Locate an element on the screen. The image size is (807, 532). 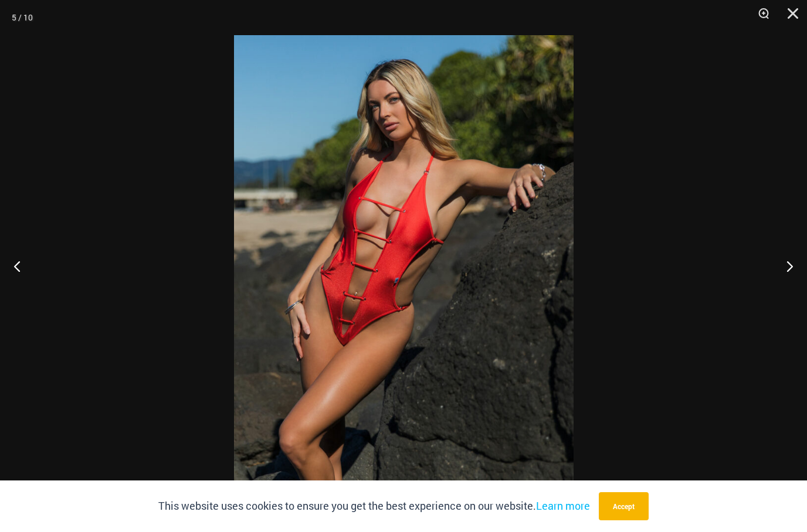
button: Accept is located at coordinates (623, 506).